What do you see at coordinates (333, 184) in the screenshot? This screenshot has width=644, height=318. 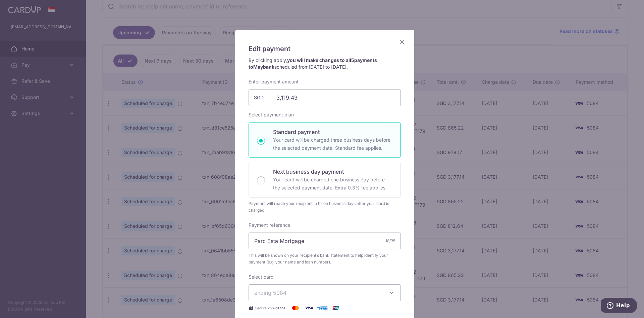 I see `p: Your card will be charged one business day before the selected payment date. Extra 0.3% fee applies.` at bounding box center [333, 184].